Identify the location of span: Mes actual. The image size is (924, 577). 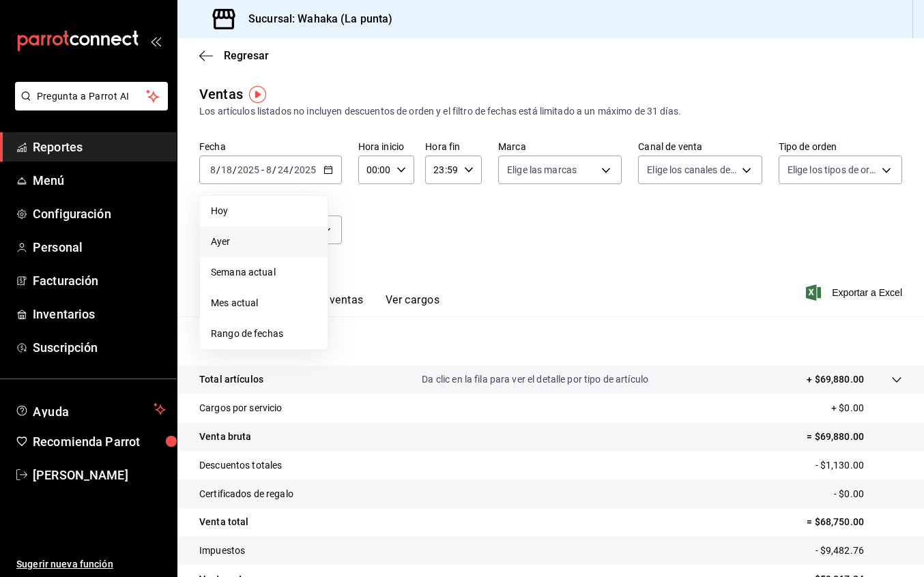
(263, 303).